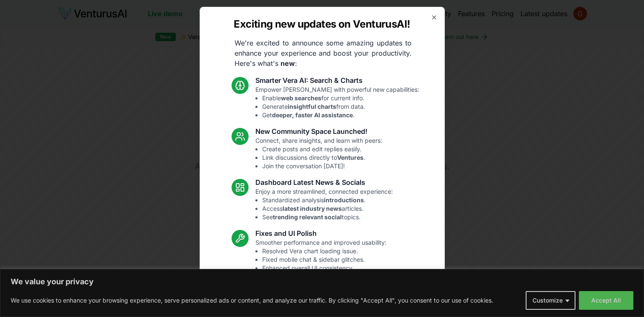  Describe the element at coordinates (322, 24) in the screenshot. I see `h2: Exciting new updates on VenturusAI!` at that location.